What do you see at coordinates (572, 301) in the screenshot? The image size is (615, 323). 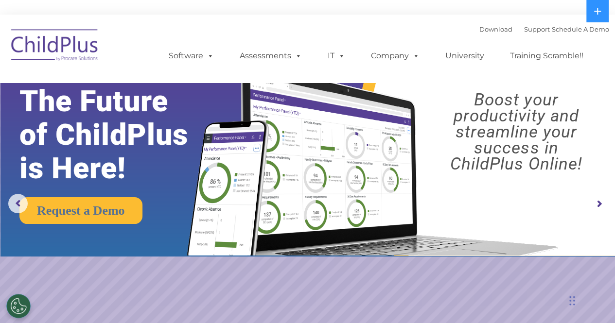 I see `div: Drag` at bounding box center [572, 301].